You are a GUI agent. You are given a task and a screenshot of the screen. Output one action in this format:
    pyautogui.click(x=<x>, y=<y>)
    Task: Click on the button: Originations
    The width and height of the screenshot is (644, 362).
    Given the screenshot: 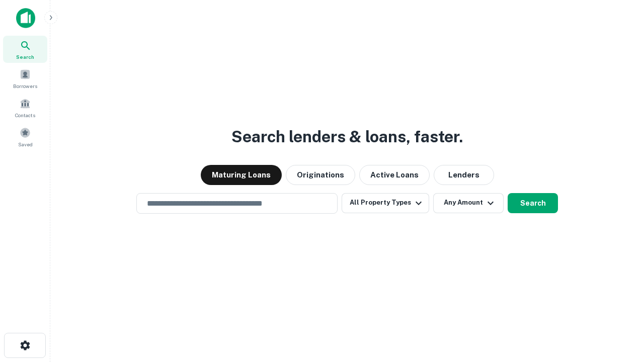 What is the action you would take?
    pyautogui.click(x=320, y=175)
    